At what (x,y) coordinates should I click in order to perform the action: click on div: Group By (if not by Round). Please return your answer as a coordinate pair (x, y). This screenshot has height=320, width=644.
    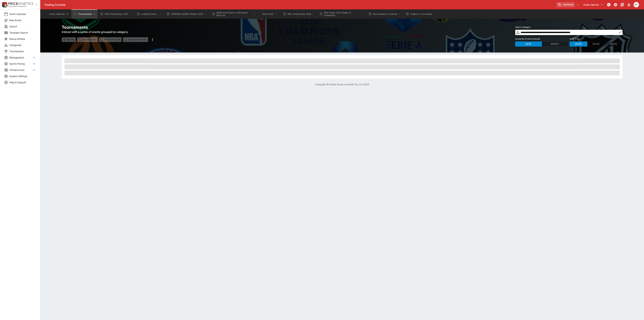
    Looking at the image, I should click on (542, 44).